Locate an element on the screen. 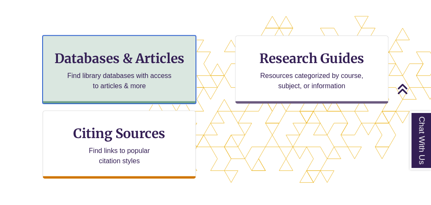  p: Find library databases with access to articles & more is located at coordinates (119, 81).